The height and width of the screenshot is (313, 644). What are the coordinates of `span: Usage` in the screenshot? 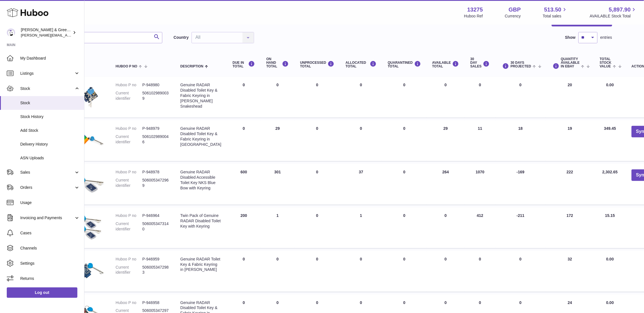 It's located at (50, 203).